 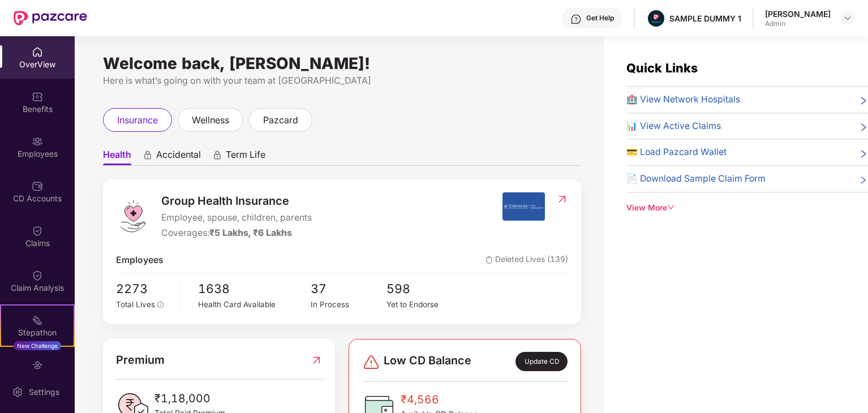 What do you see at coordinates (676, 152) in the screenshot?
I see `span: 💳 Load Pazcard Wallet` at bounding box center [676, 152].